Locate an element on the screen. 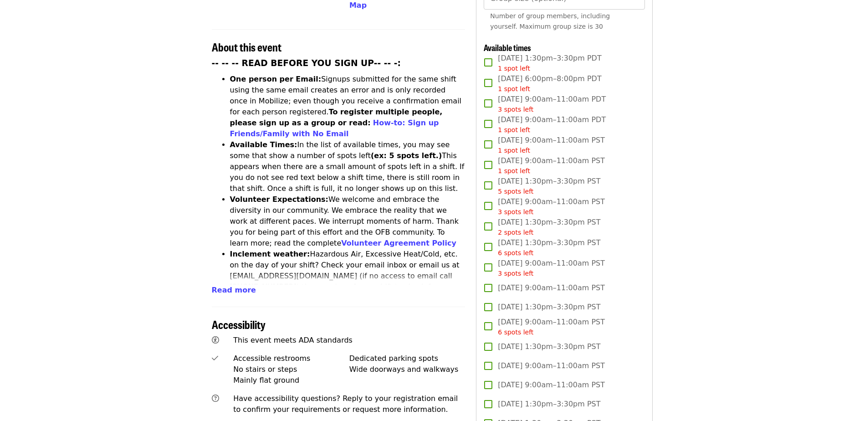  span: Accessibility is located at coordinates (239, 324).